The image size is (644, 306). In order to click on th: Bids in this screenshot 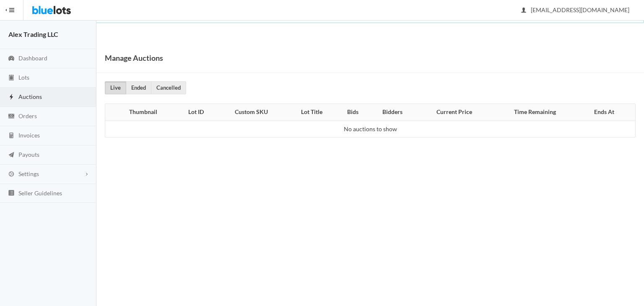, I will do `click(353, 112)`.